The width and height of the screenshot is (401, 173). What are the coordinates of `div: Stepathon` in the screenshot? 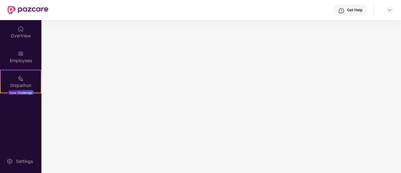 It's located at (21, 85).